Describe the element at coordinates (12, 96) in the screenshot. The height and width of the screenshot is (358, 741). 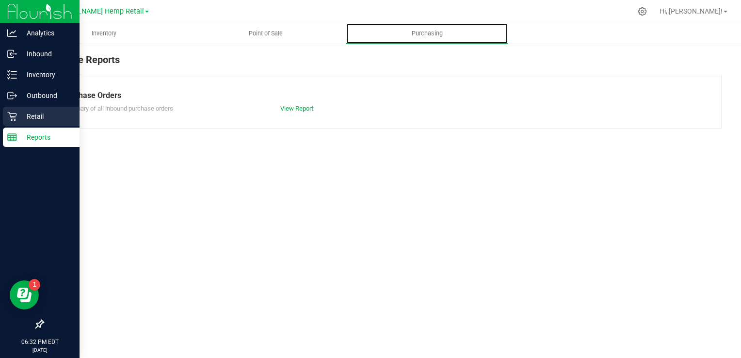
I see `inline-svg: Outbound` at that location.